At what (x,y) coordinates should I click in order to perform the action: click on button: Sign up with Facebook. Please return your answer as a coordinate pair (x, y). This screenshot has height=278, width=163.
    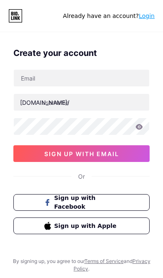
    Looking at the image, I should click on (81, 203).